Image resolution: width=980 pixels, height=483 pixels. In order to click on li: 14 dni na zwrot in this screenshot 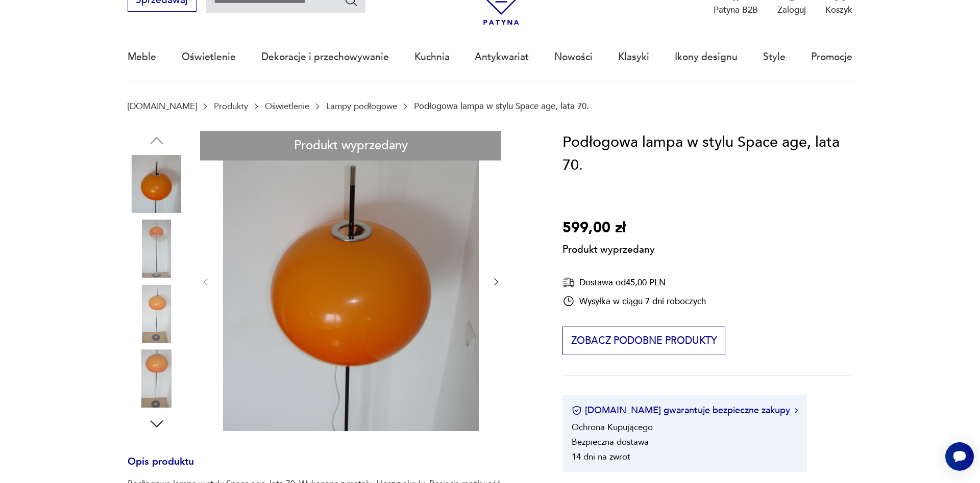, I will do `click(601, 457)`.